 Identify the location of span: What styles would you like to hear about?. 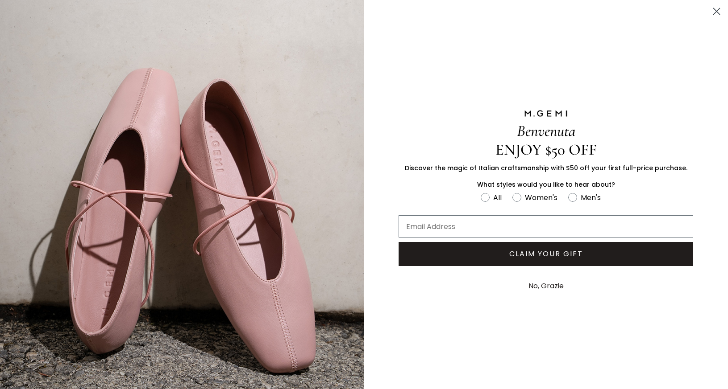
(546, 185).